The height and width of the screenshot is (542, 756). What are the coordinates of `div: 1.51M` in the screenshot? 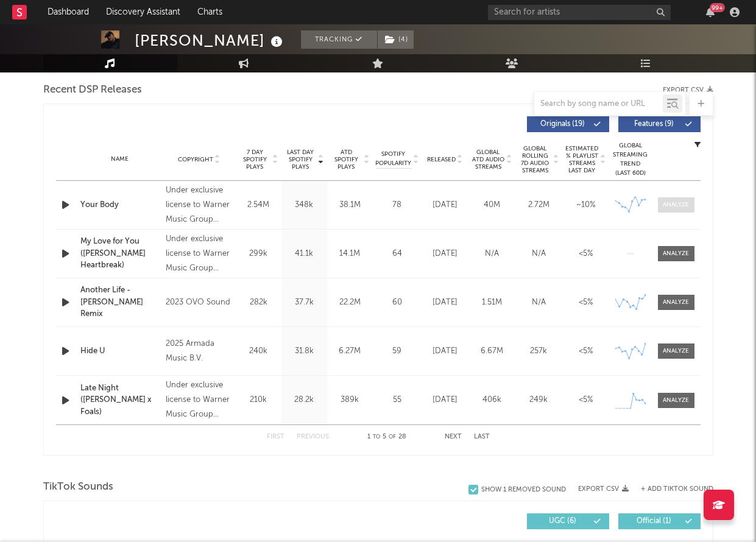 It's located at (492, 303).